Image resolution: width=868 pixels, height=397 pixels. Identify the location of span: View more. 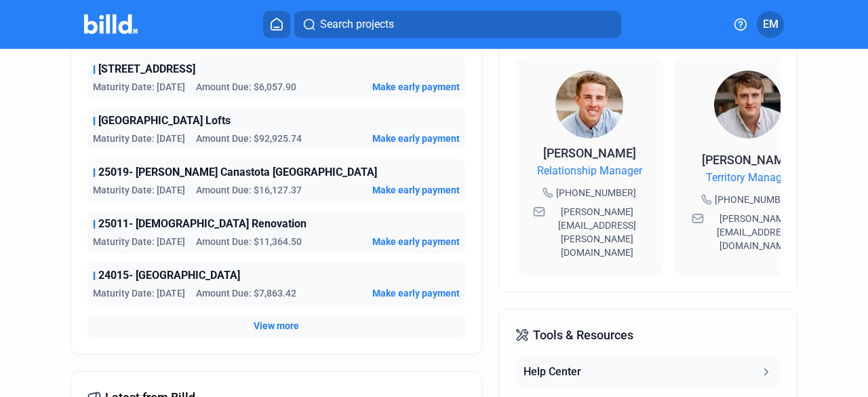
(276, 326).